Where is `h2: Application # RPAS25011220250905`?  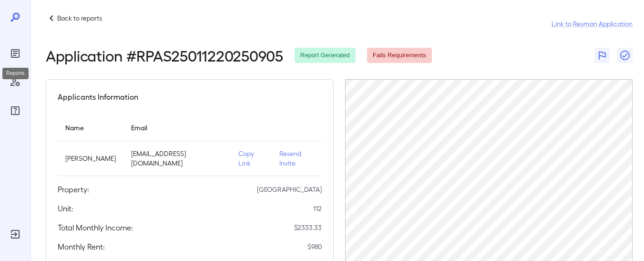 h2: Application # RPAS25011220250905 is located at coordinates (165, 55).